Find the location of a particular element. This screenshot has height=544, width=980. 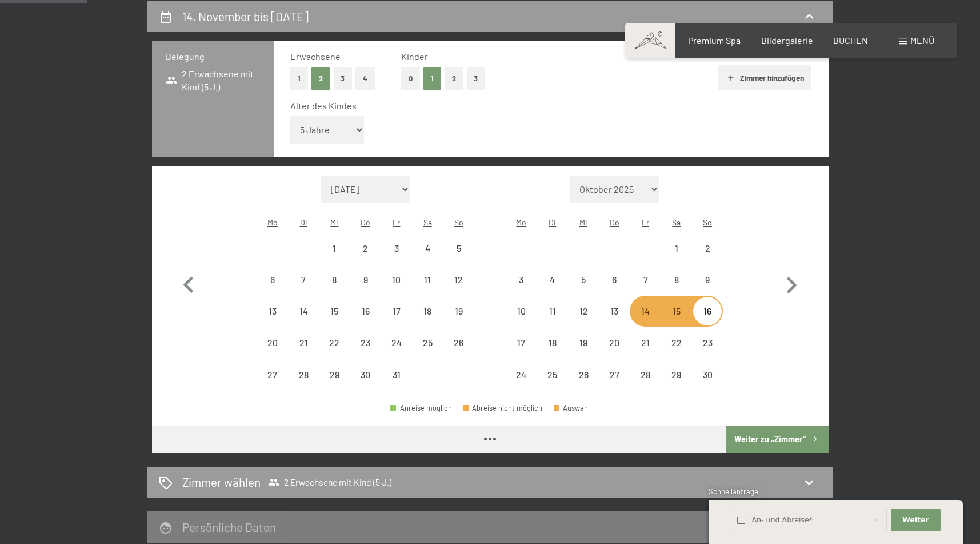

div: 17 is located at coordinates (397, 321).